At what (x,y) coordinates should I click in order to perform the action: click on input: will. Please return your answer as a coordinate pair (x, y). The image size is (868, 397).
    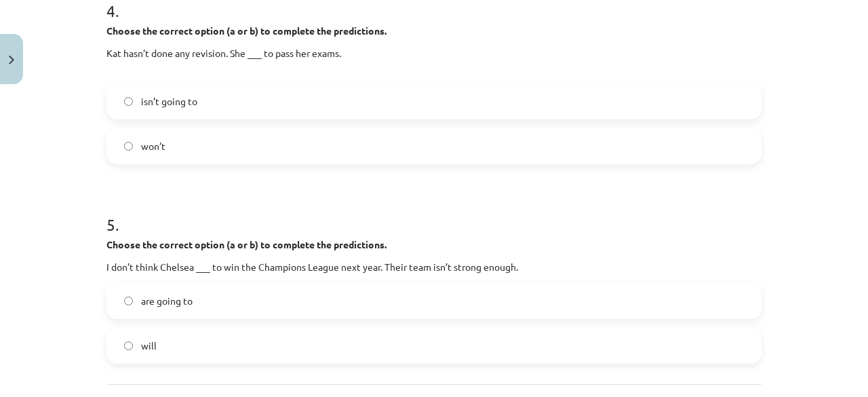
    Looking at the image, I should click on (128, 345).